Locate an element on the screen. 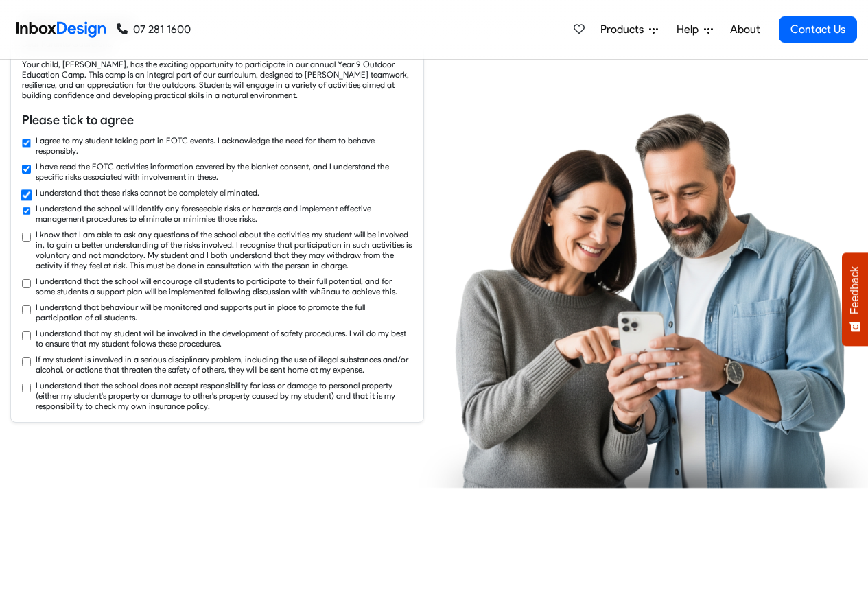  span: Products is located at coordinates (624, 29).